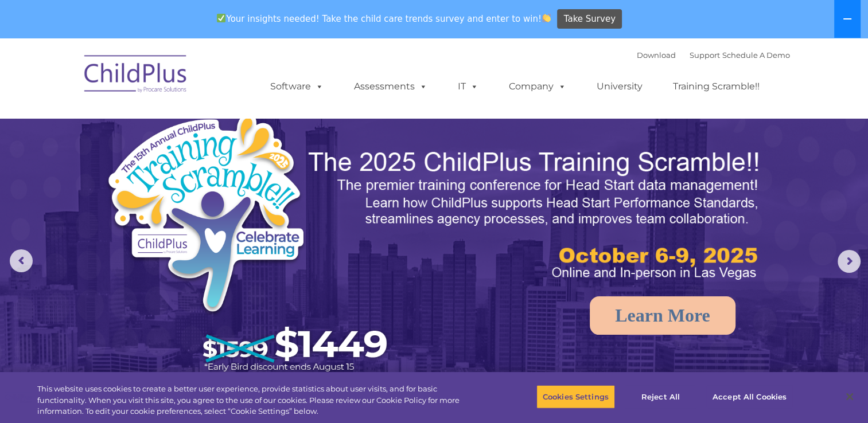  Describe the element at coordinates (537, 86) in the screenshot. I see `a: Company` at that location.